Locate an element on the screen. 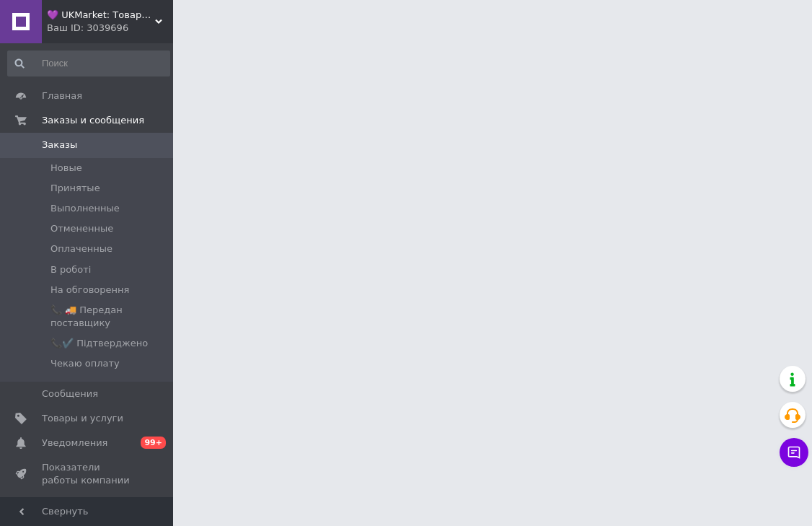 This screenshot has width=812, height=526. span: Новые is located at coordinates (66, 168).